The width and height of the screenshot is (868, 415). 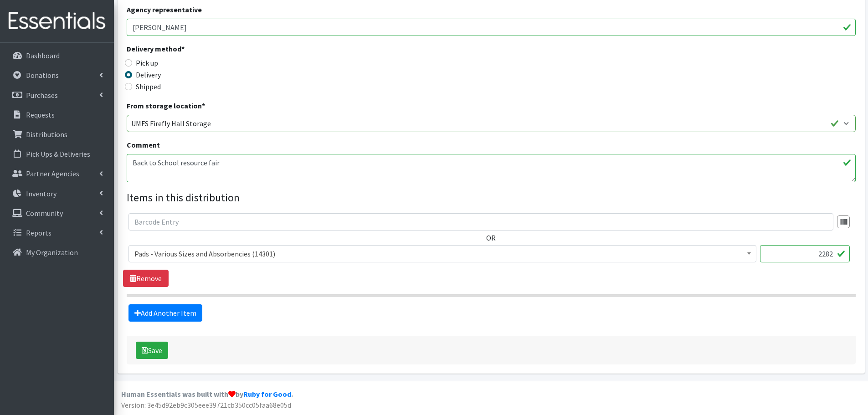 I want to click on label: OR, so click(x=491, y=238).